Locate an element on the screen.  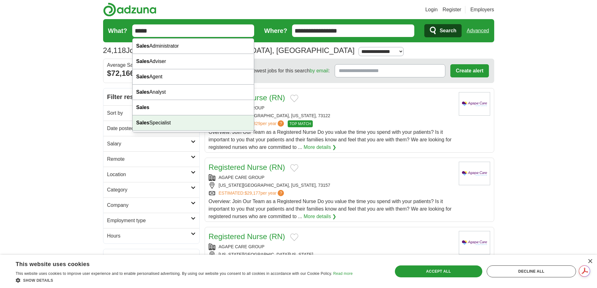
a: Remote is located at coordinates (151, 159).